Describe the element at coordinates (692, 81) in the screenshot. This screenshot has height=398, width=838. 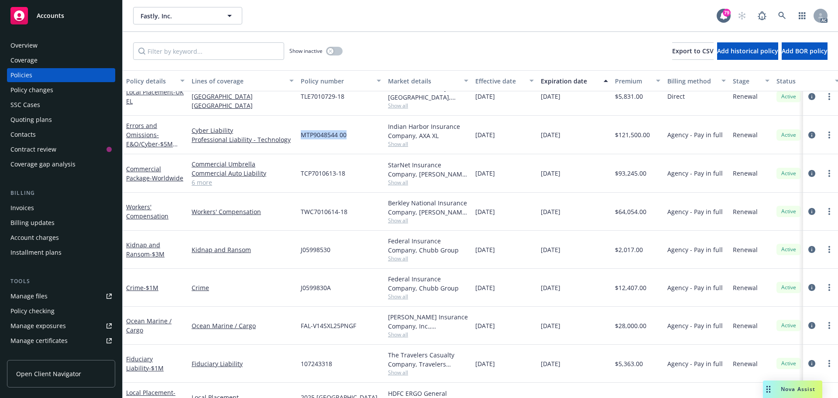
I see `div: Billing method` at that location.